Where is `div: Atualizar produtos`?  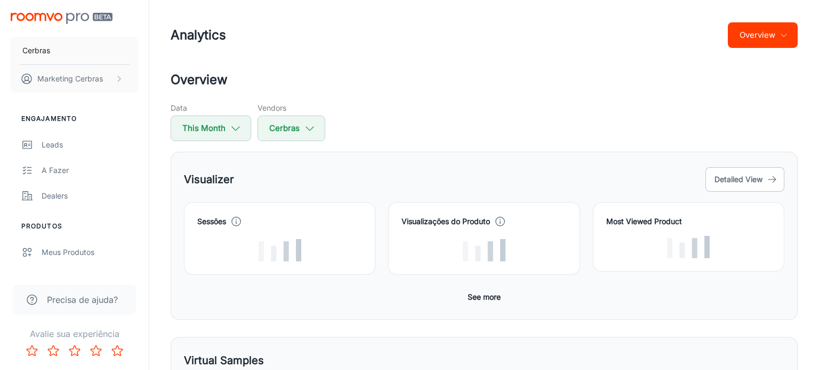
div: Atualizar produtos is located at coordinates (90, 278).